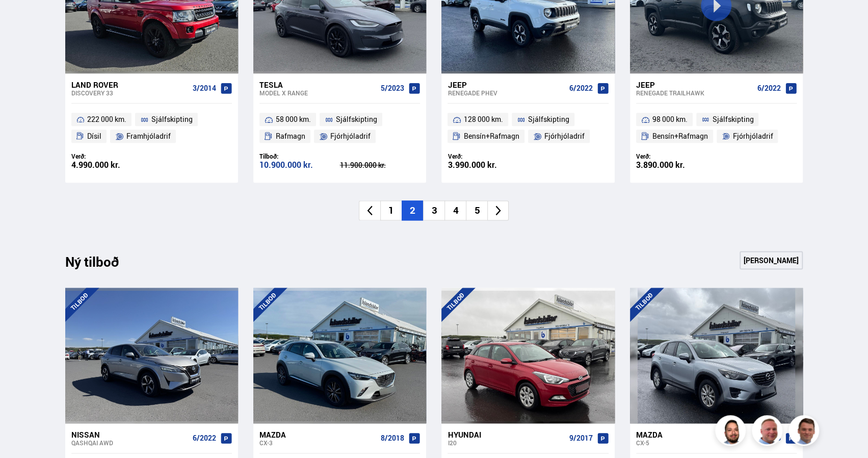  I want to click on span: Framhjóladrif, so click(148, 136).